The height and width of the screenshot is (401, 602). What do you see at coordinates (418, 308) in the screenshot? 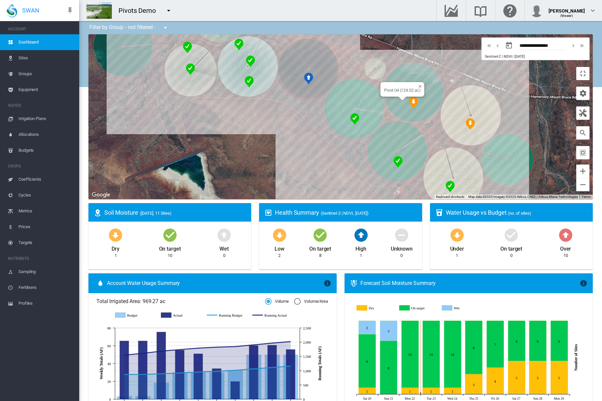
I see `g: On target` at bounding box center [418, 308].